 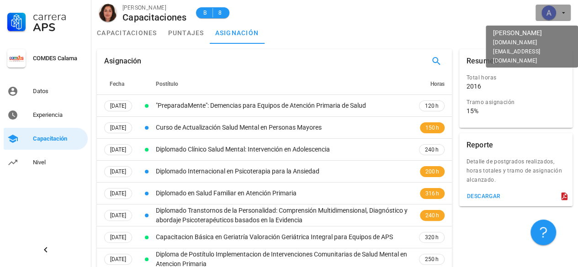 I want to click on span: B, so click(x=205, y=13).